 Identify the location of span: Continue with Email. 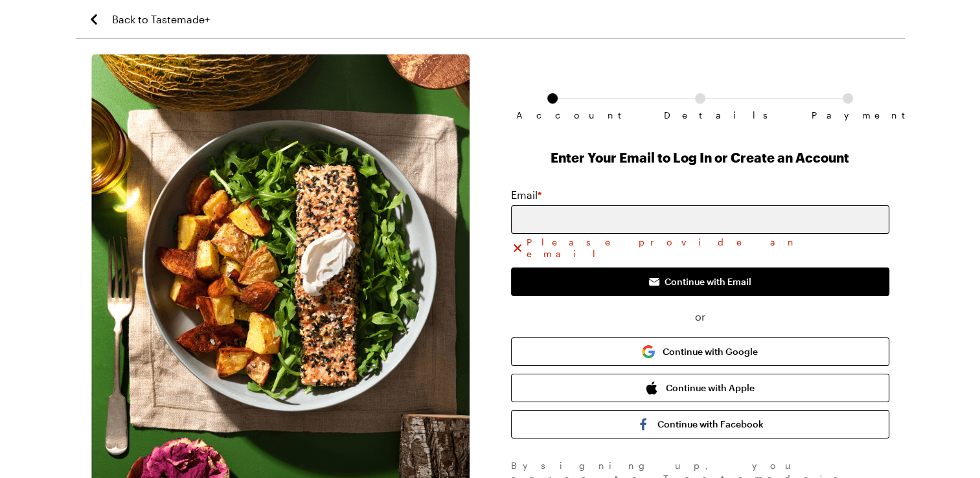
(708, 282).